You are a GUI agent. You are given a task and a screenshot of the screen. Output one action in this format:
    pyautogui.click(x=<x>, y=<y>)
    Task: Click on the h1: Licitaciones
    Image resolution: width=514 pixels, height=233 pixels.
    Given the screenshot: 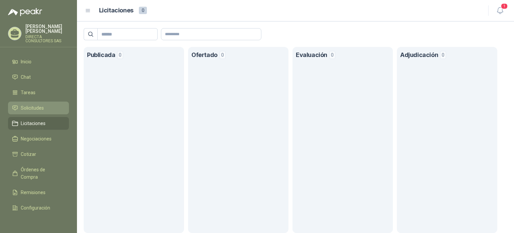 What is the action you would take?
    pyautogui.click(x=116, y=10)
    